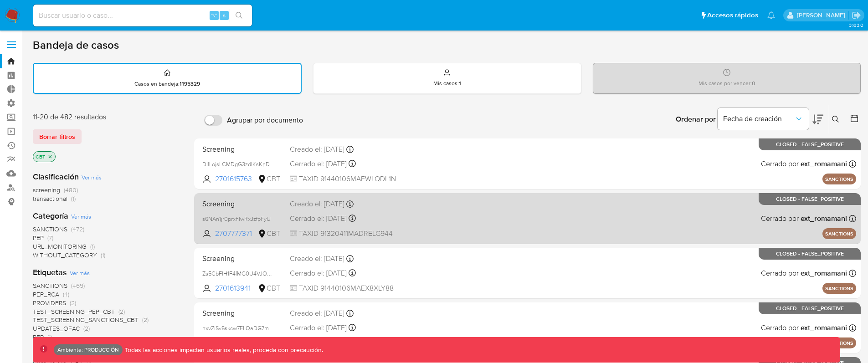 The width and height of the screenshot is (868, 363). I want to click on p: Todas las acciones impactan usuarios reales, proceda con precaución., so click(223, 350).